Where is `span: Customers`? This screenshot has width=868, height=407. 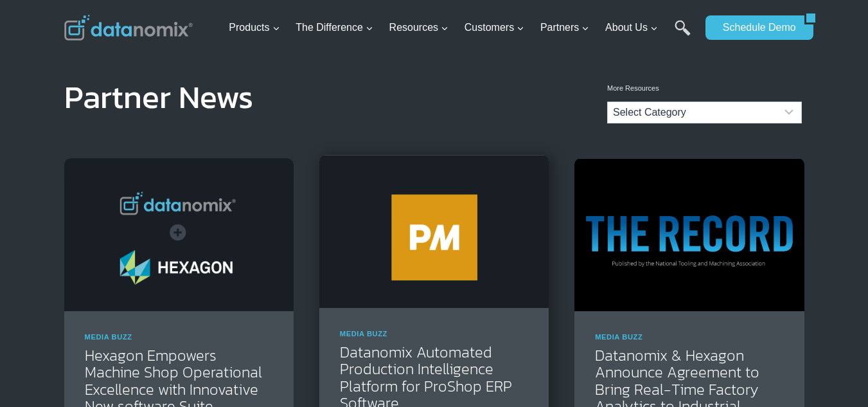 span: Customers is located at coordinates (494, 28).